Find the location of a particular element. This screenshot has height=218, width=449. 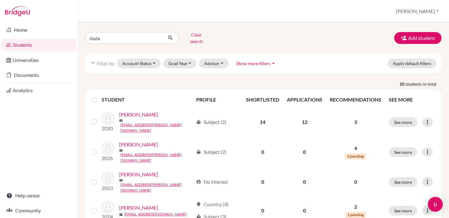

span: account_circle is located at coordinates (199, 182).